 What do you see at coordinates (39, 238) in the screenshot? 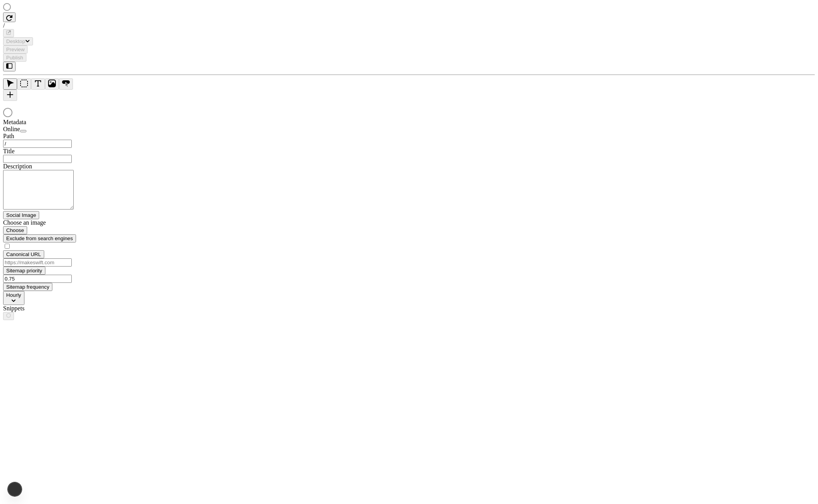
I see `button: Exclude from search engines` at bounding box center [39, 238].